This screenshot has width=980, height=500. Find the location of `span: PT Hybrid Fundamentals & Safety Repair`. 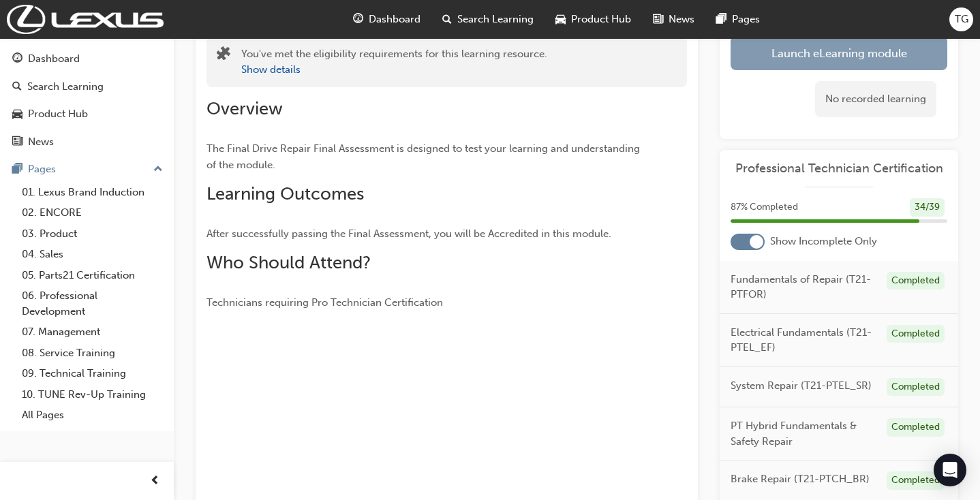

span: PT Hybrid Fundamentals & Safety Repair is located at coordinates (802, 433).